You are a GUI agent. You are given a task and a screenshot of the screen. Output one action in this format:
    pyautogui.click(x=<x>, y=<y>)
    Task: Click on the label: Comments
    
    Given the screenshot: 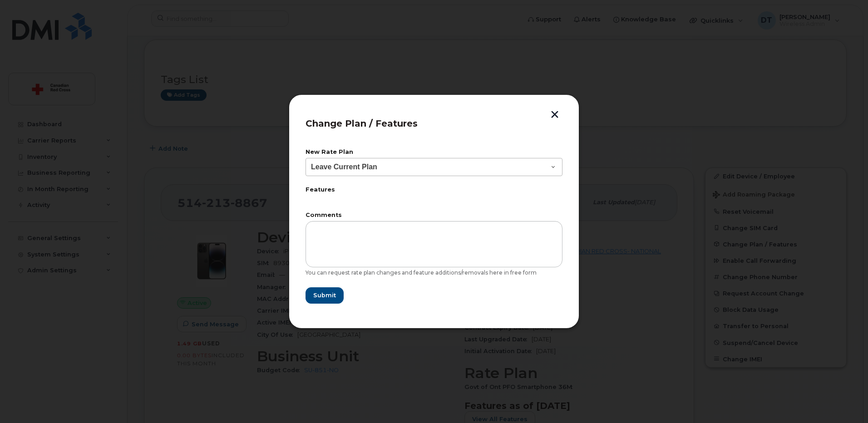 What is the action you would take?
    pyautogui.click(x=434, y=215)
    